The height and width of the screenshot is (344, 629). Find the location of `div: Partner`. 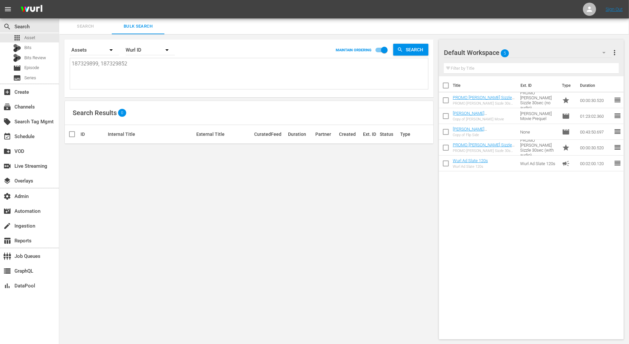

div: Partner is located at coordinates (326, 134).